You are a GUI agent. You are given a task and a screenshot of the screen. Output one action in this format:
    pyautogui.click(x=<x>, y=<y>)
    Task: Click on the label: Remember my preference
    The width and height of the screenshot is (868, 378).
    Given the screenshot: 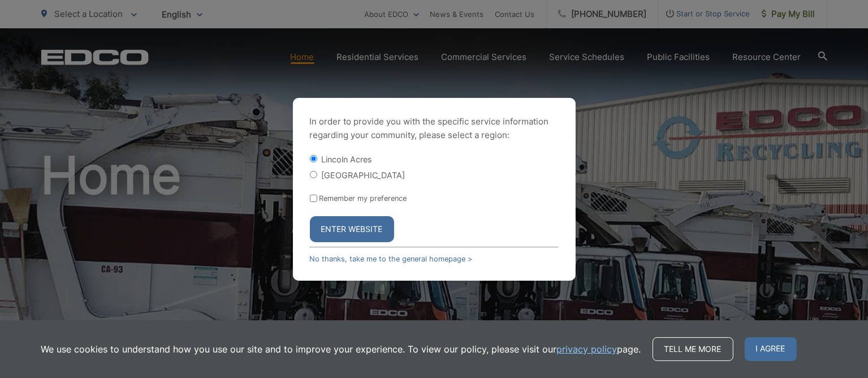 What is the action you would take?
    pyautogui.click(x=363, y=198)
    